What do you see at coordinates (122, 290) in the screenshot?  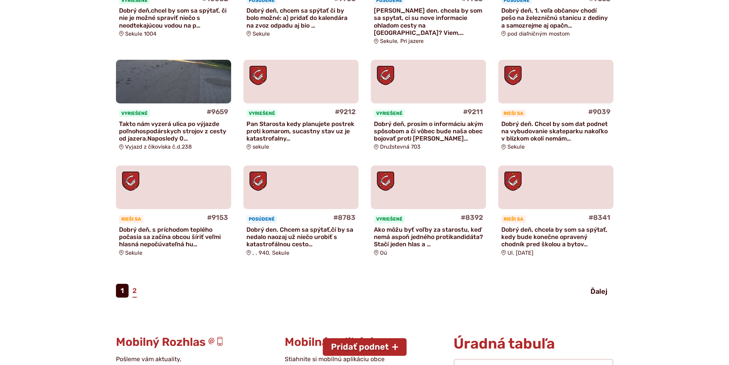 I see `span: 1` at bounding box center [122, 290].